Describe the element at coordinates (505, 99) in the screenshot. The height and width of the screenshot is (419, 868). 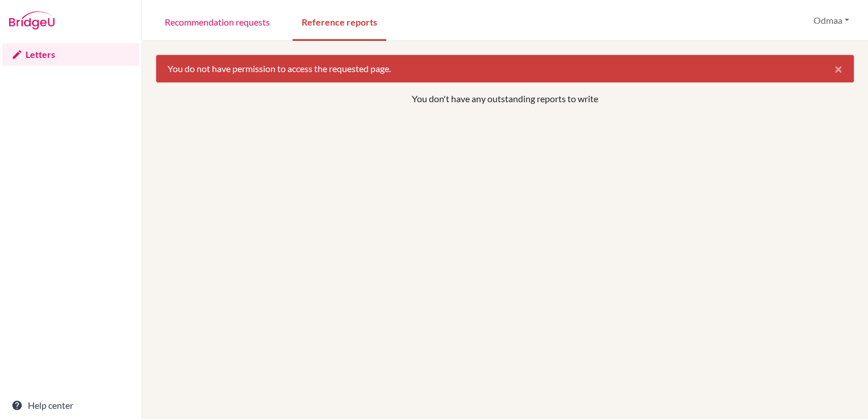
I see `p: You don't have any outstanding reports to write` at that location.